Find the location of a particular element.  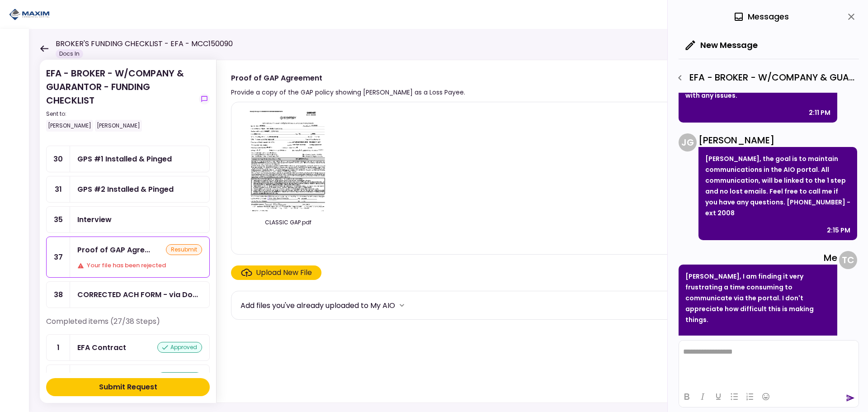

h1: BROKER'S FUNDING CHECKLIST - EFA - MCC150090 is located at coordinates (144, 44).